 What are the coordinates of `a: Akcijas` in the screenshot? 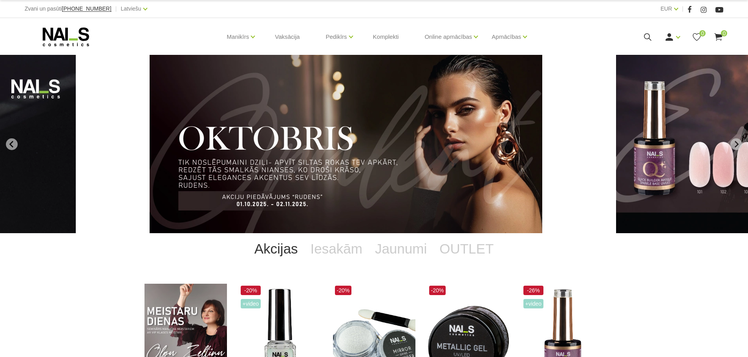 It's located at (276, 249).